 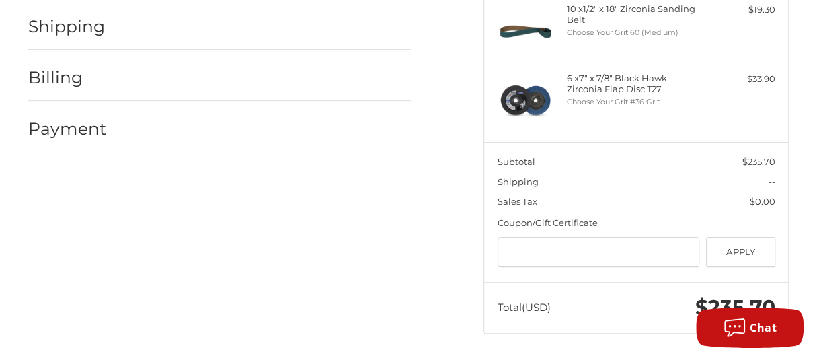 What do you see at coordinates (635, 32) in the screenshot?
I see `li: Choose Your Grit 60 (Medium)` at bounding box center [635, 32].